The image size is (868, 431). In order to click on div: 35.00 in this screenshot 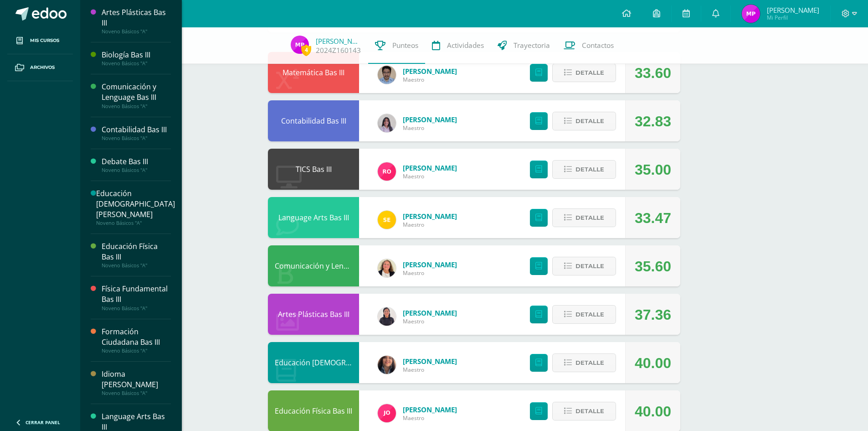, I will do `click(653, 170)`.